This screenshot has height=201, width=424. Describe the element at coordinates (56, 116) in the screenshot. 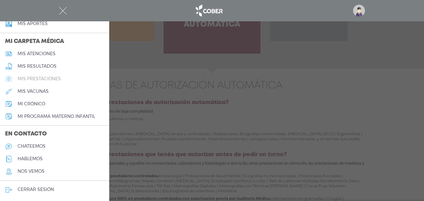

I see `h5: mi programa materno infantil` at that location.